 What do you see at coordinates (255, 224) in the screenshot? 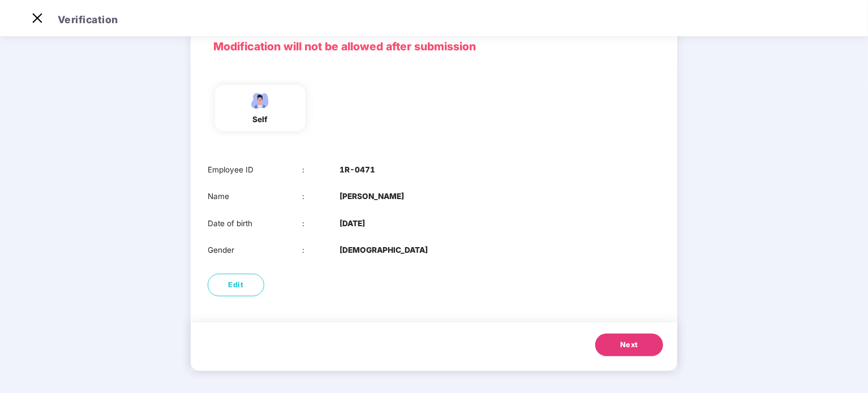
I see `div: Date of birth` at bounding box center [255, 224].